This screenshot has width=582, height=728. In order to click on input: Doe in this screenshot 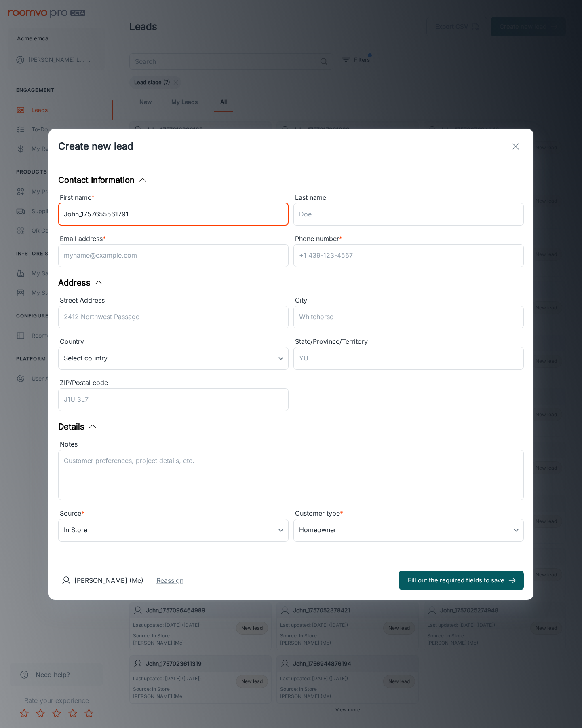, I will do `click(409, 215)`.